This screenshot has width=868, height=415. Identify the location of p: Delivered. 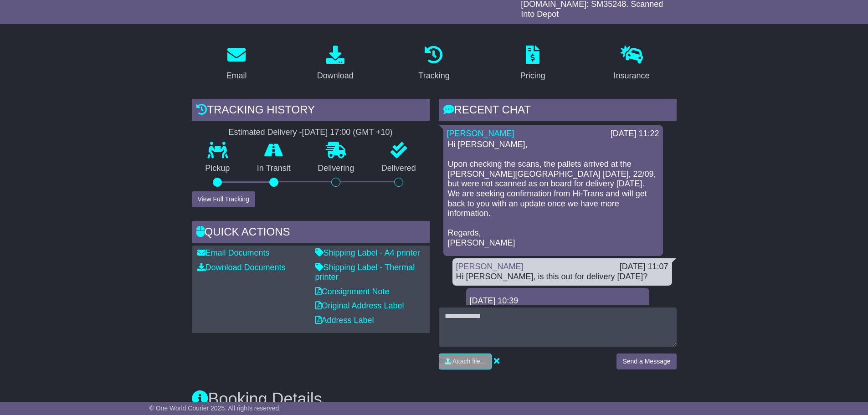
(399, 169).